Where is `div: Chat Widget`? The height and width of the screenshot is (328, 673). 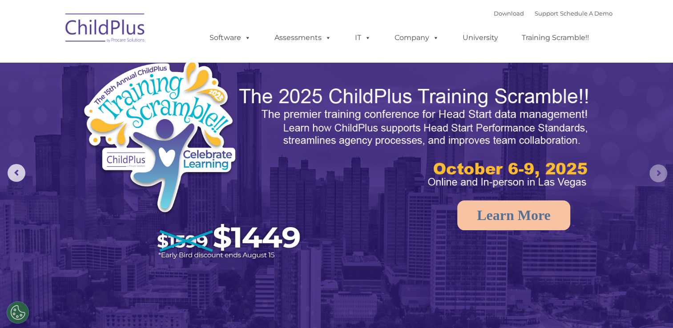 div: Chat Widget is located at coordinates (651, 307).